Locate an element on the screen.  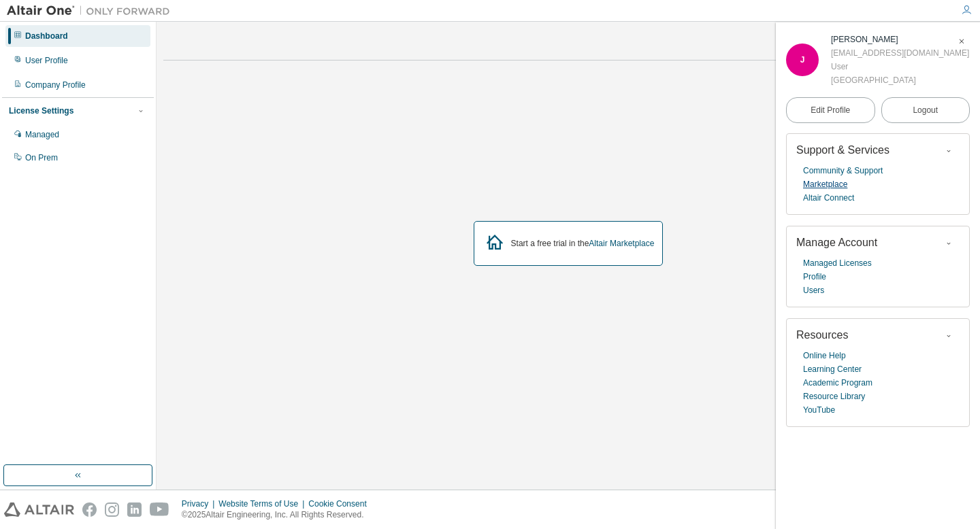
a: Community & Support is located at coordinates (842, 171).